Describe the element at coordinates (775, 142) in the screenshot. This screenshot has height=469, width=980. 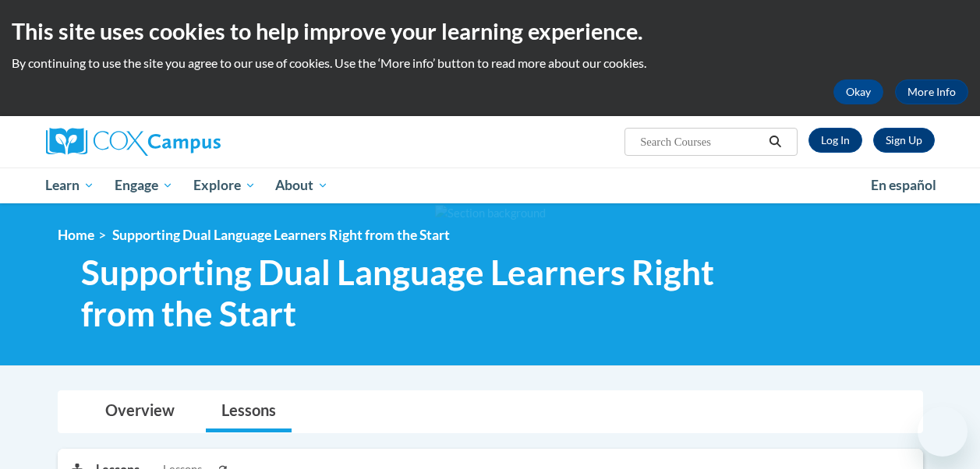
I see `button: Search` at that location.